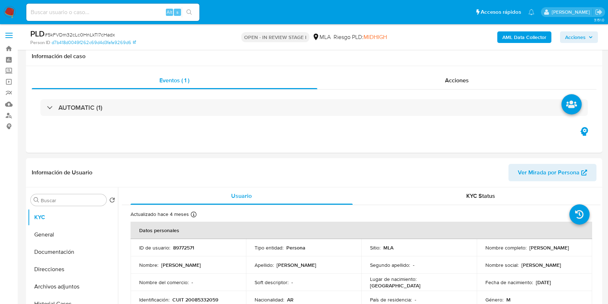 The width and height of the screenshot is (608, 304). Describe the element at coordinates (509, 282) in the screenshot. I see `p: Fecha de nacimiento :` at that location.